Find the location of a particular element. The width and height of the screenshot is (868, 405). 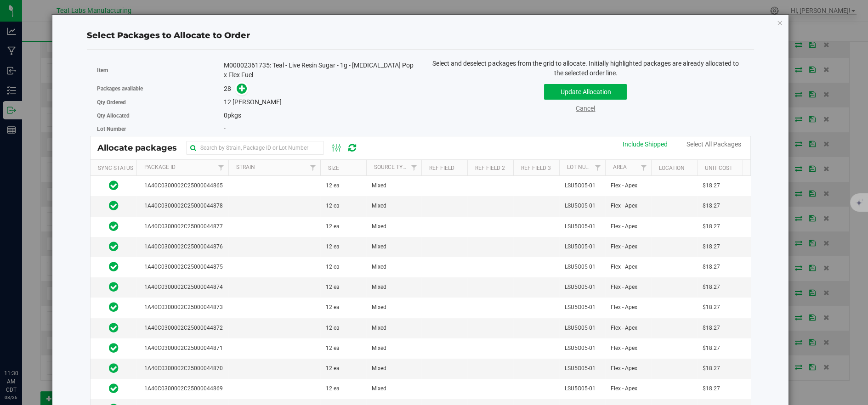

a: Ref Field 2 is located at coordinates (490, 168).